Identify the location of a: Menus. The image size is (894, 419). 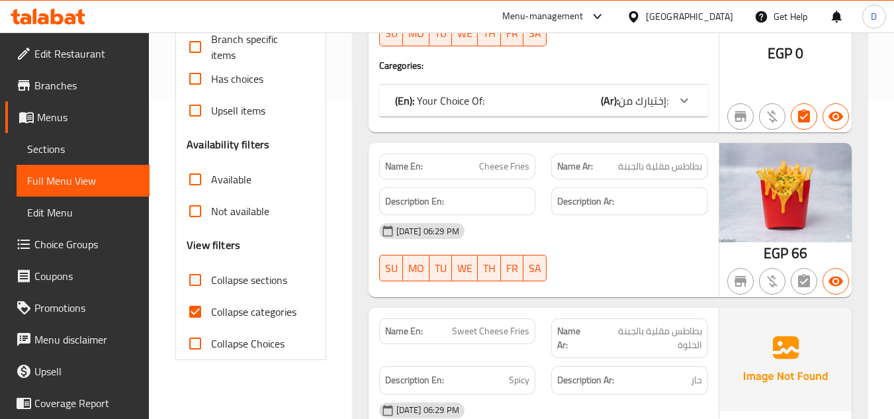
(77, 117).